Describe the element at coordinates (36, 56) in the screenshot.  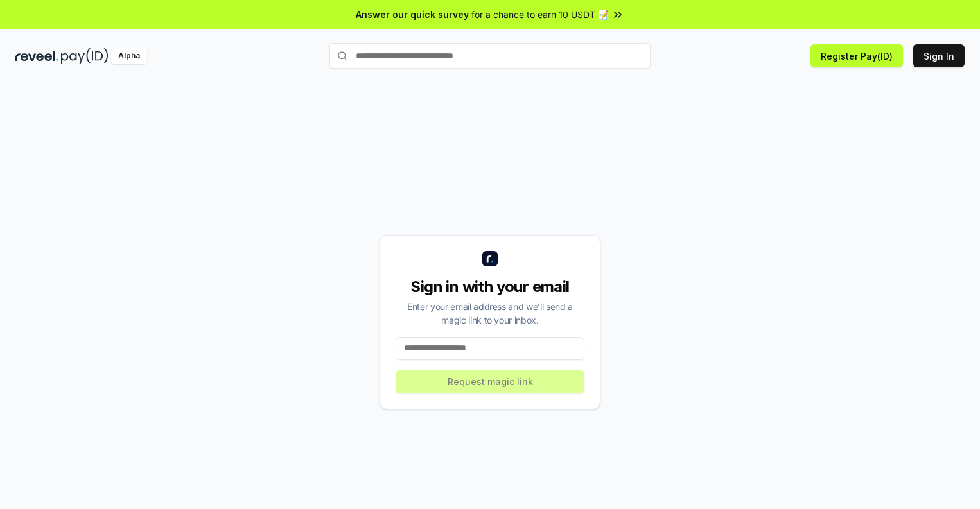
I see `img: reveel_dark` at that location.